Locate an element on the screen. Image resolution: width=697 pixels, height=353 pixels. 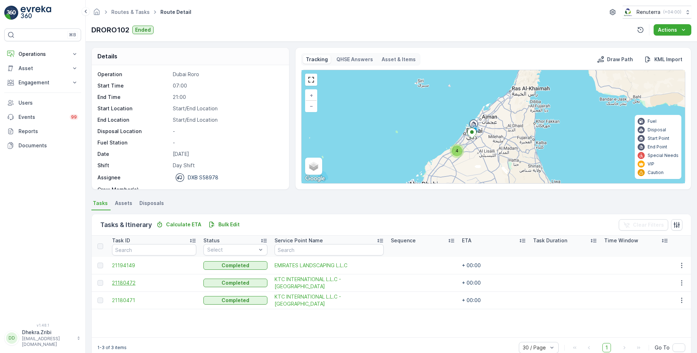
span: 1 is located at coordinates (607, 348).